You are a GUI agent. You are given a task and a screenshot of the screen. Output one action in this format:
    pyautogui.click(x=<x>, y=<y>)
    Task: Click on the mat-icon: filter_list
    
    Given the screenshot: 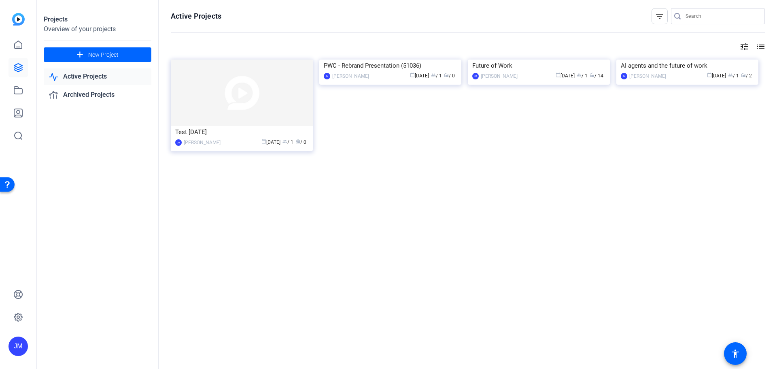 What is the action you would take?
    pyautogui.click(x=660, y=16)
    